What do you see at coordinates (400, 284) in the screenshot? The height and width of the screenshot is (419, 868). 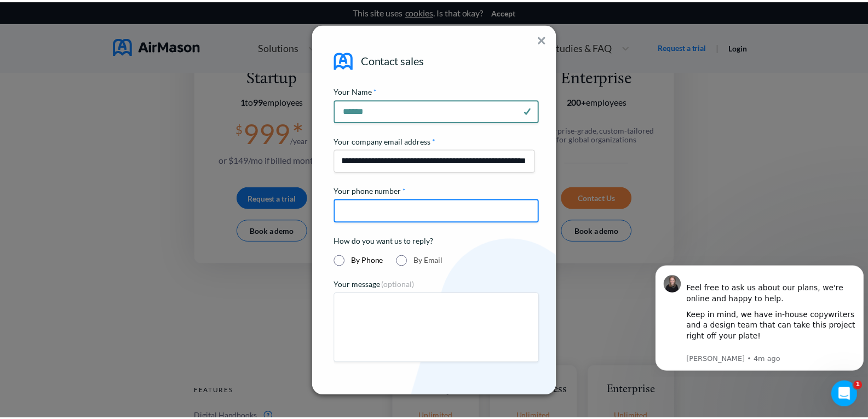 I see `span: (optional)` at bounding box center [400, 284].